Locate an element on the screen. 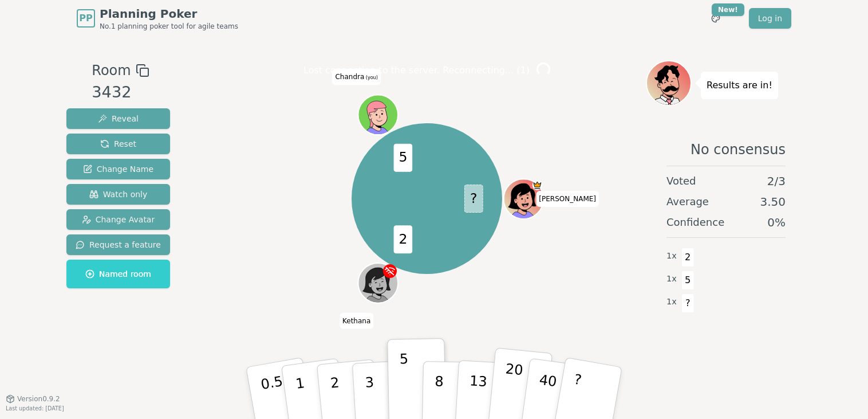  span: Reveal is located at coordinates (118, 118).